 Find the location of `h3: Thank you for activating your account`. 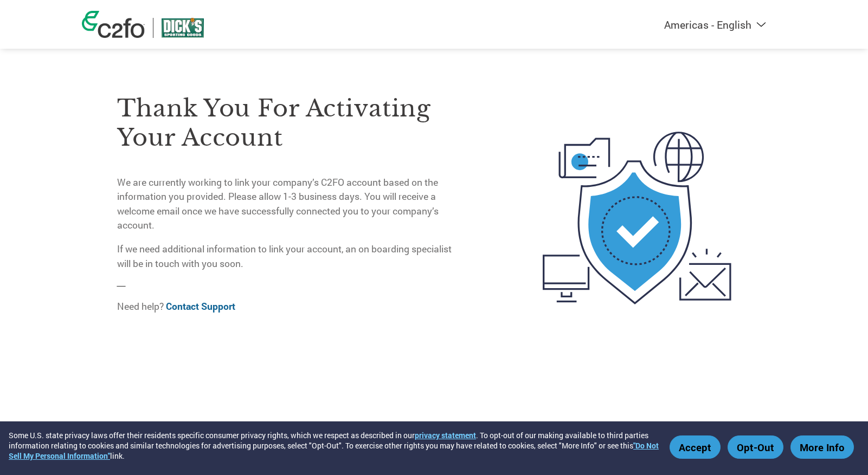

h3: Thank you for activating your account is located at coordinates (288, 123).